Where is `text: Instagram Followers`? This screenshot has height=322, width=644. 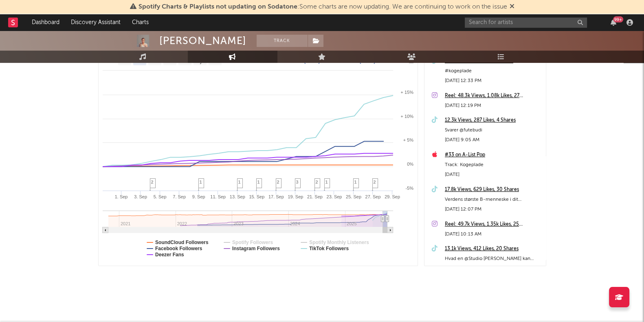 text: Instagram Followers is located at coordinates (256, 249).